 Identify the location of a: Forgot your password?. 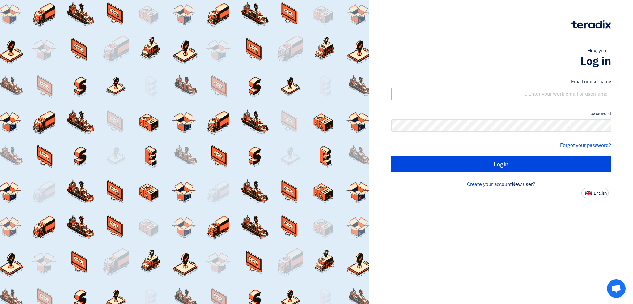
(586, 145).